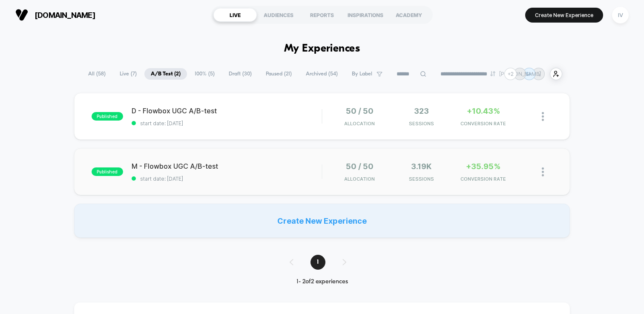 The height and width of the screenshot is (314, 644). I want to click on span: Paused ( 21 ), so click(278, 74).